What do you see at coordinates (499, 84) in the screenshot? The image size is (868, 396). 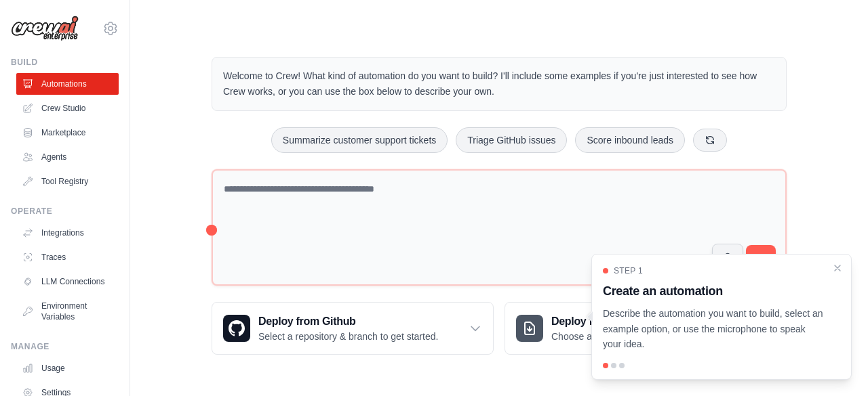 I see `p: Welcome to Crew! What kind of automation do you want to build? I'll include some examples if you'...` at bounding box center [499, 84].